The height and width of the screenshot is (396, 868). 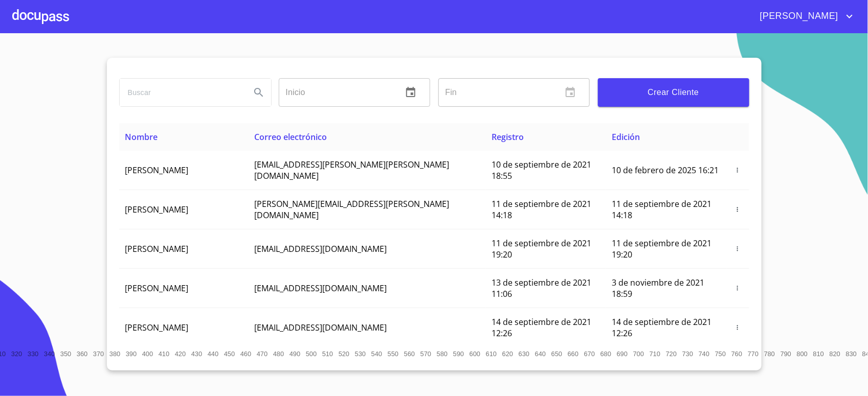 What do you see at coordinates (524, 354) in the screenshot?
I see `span: 630` at bounding box center [524, 354].